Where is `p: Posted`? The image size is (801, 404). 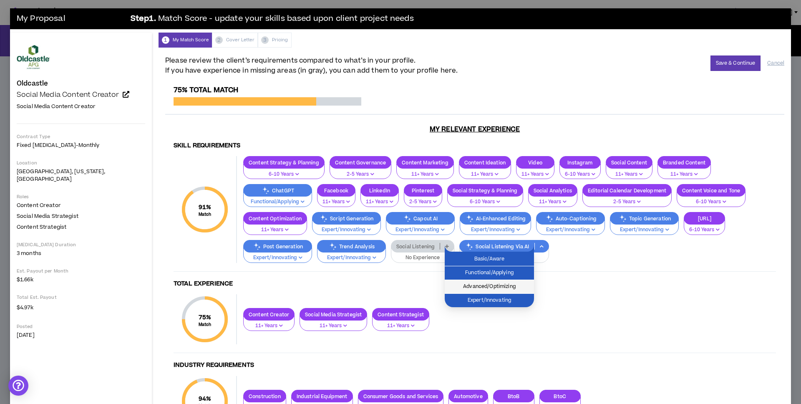
p: Posted is located at coordinates (81, 326).